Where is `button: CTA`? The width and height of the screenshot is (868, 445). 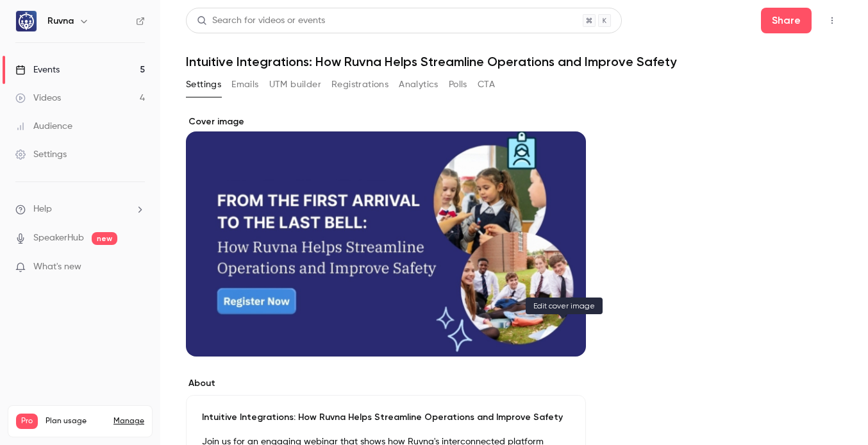 button: CTA is located at coordinates (486, 84).